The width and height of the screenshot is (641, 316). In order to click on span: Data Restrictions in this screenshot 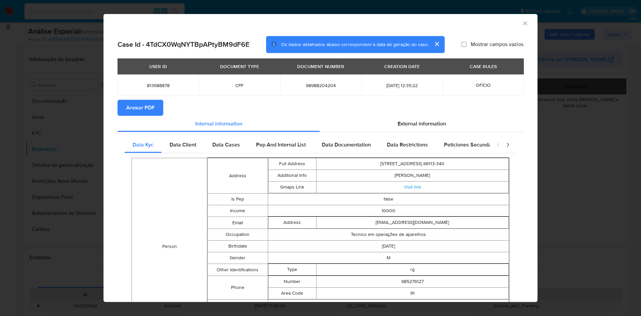, I will do `click(408, 145)`.